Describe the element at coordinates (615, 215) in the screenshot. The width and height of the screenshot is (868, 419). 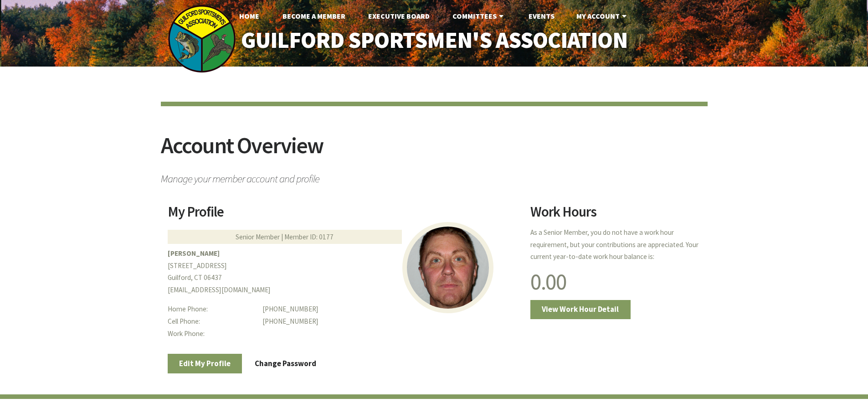
I see `h2: Work Hours` at that location.